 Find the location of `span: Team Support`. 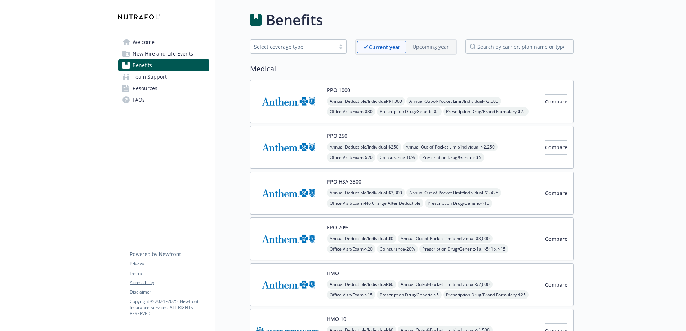

span: Team Support is located at coordinates (150, 77).